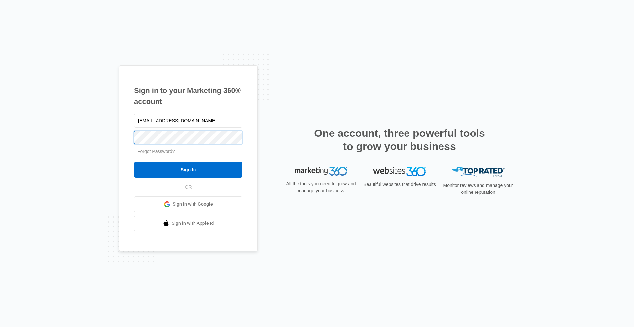 Image resolution: width=634 pixels, height=327 pixels. Describe the element at coordinates (399, 172) in the screenshot. I see `img: Websites 360` at that location.